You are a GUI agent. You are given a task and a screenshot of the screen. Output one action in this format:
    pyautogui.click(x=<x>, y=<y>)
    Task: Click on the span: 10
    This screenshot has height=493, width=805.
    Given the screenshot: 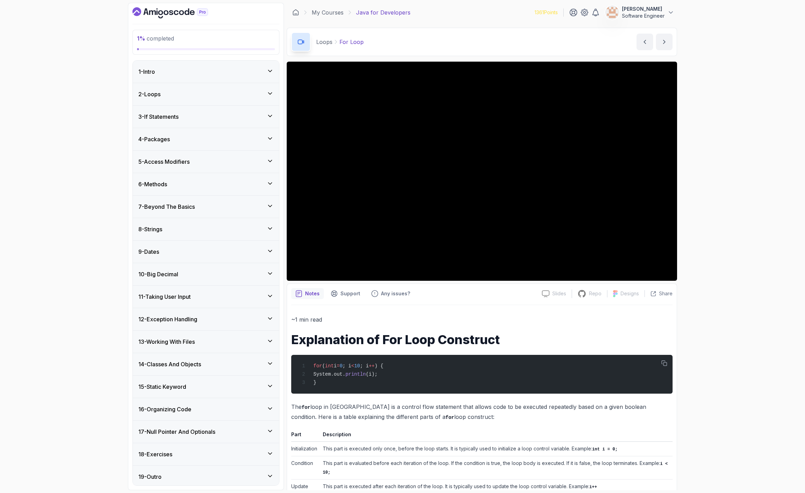 What is the action you would take?
    pyautogui.click(x=357, y=366)
    